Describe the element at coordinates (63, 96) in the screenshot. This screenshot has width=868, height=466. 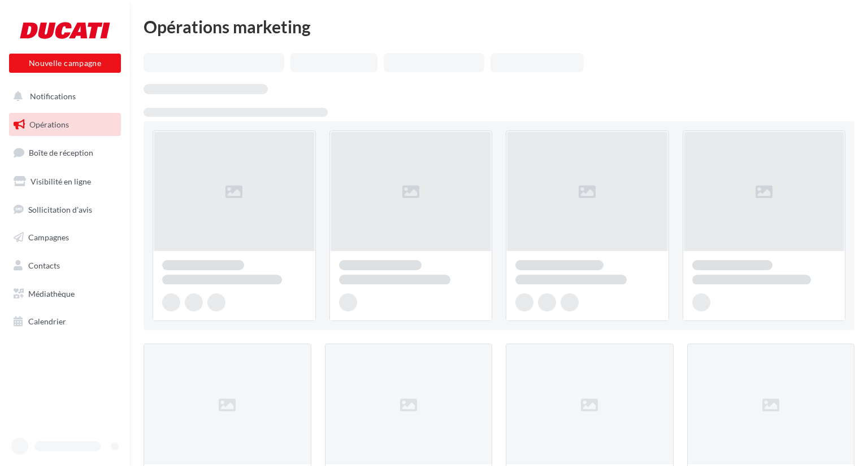
I see `button: Notifications` at that location.